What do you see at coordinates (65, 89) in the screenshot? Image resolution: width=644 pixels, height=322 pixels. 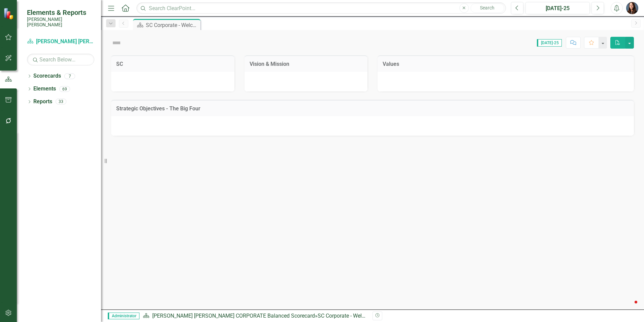 I see `div: 69` at bounding box center [65, 89].